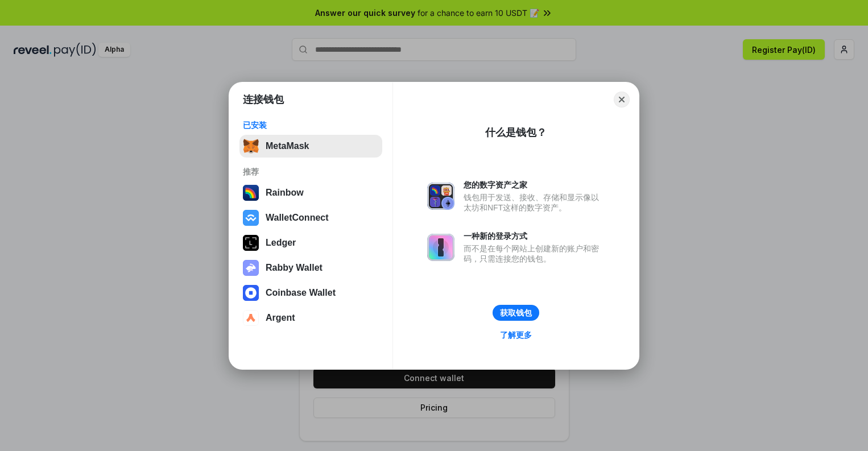 The width and height of the screenshot is (868, 451). I want to click on div: 什么是钱包？, so click(516, 132).